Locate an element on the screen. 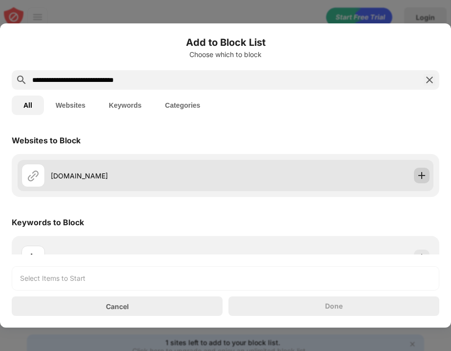 Image resolution: width=451 pixels, height=351 pixels. div: Cancel is located at coordinates (117, 306).